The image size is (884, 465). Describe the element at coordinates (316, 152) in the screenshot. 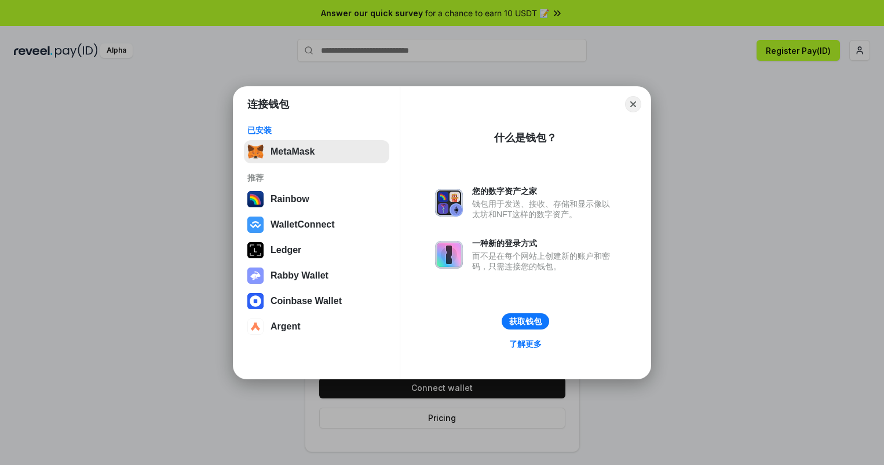

I see `button: MetaMask` at that location.